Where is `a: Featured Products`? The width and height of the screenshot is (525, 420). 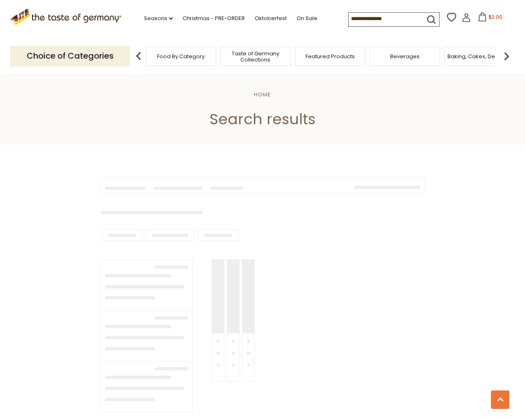
a: Featured Products is located at coordinates (330, 56).